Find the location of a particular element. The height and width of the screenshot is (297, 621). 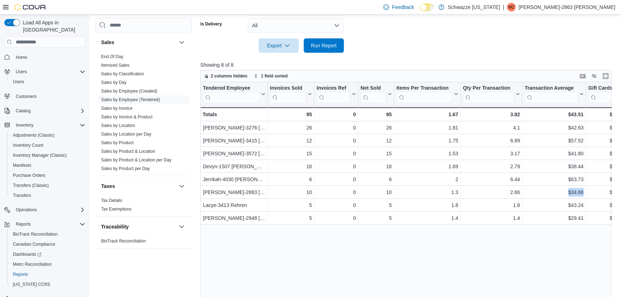

button: Invoices Ref is located at coordinates (336, 94).